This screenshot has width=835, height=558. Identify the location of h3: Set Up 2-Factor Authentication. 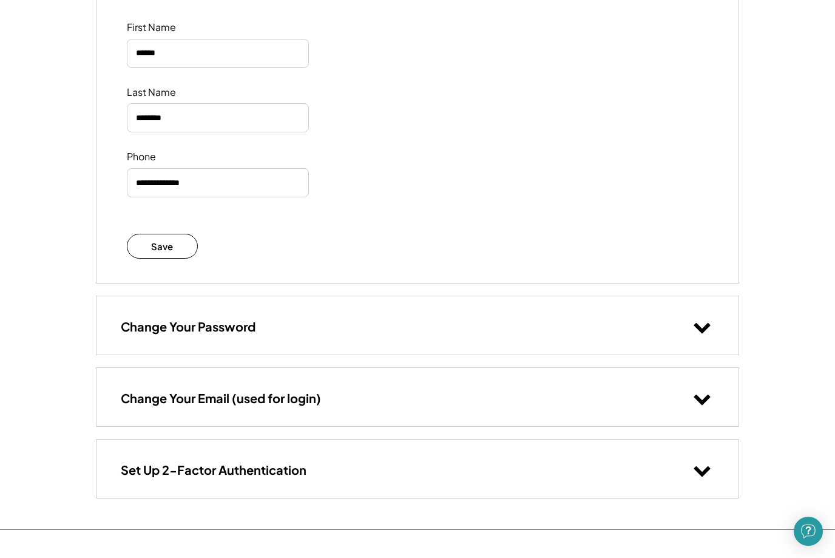
(214, 470).